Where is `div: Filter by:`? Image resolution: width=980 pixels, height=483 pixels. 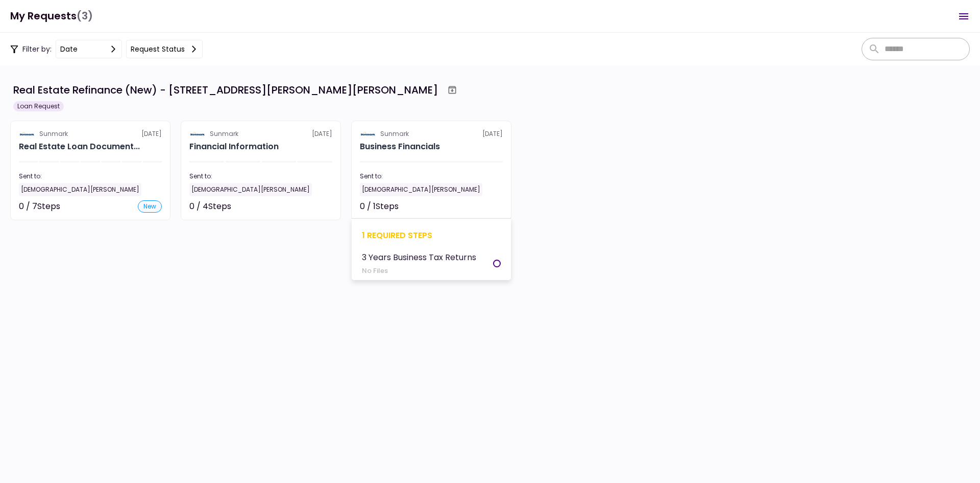
div: Filter by: is located at coordinates (106, 49).